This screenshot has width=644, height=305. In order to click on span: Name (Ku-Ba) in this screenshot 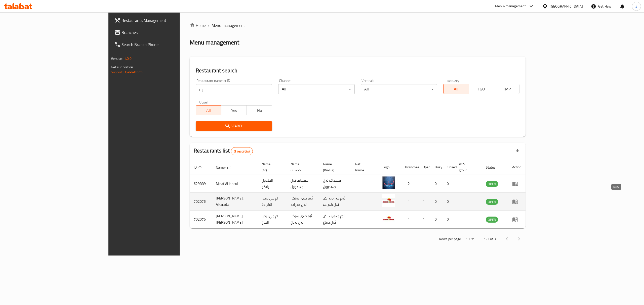, I will do `click(334, 167)`.